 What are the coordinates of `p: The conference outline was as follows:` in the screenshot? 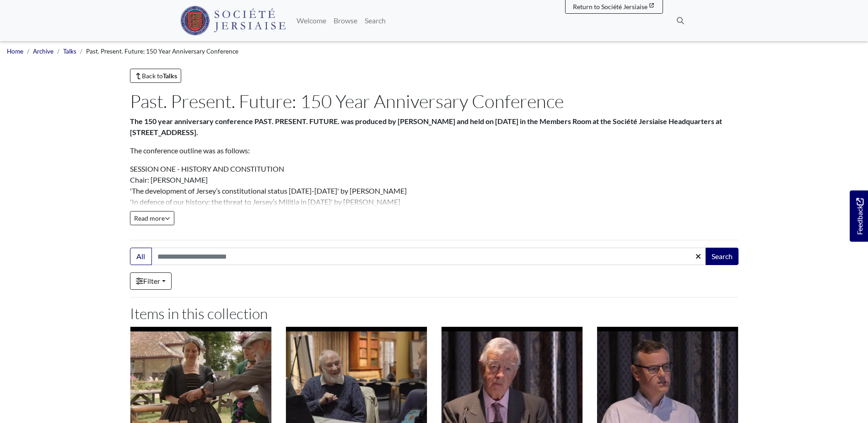 It's located at (434, 151).